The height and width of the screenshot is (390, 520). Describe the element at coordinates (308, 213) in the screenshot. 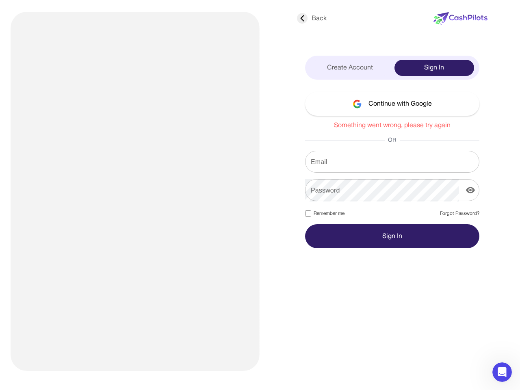

I see `input: Remember me` at that location.